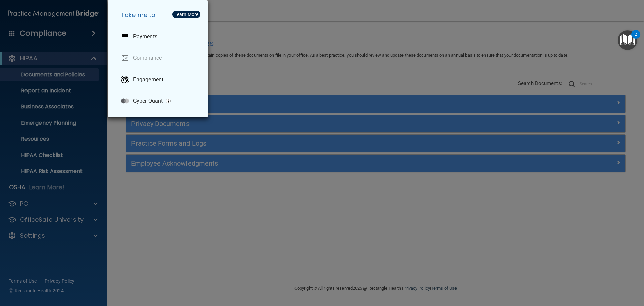  What do you see at coordinates (186, 15) in the screenshot?
I see `div: Learn More` at bounding box center [186, 15].